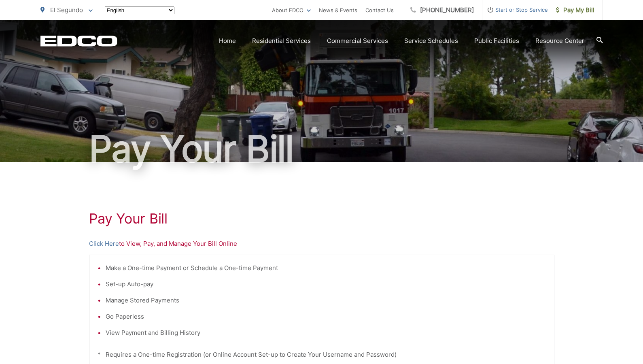  I want to click on select: Select a language, so click(140, 10).